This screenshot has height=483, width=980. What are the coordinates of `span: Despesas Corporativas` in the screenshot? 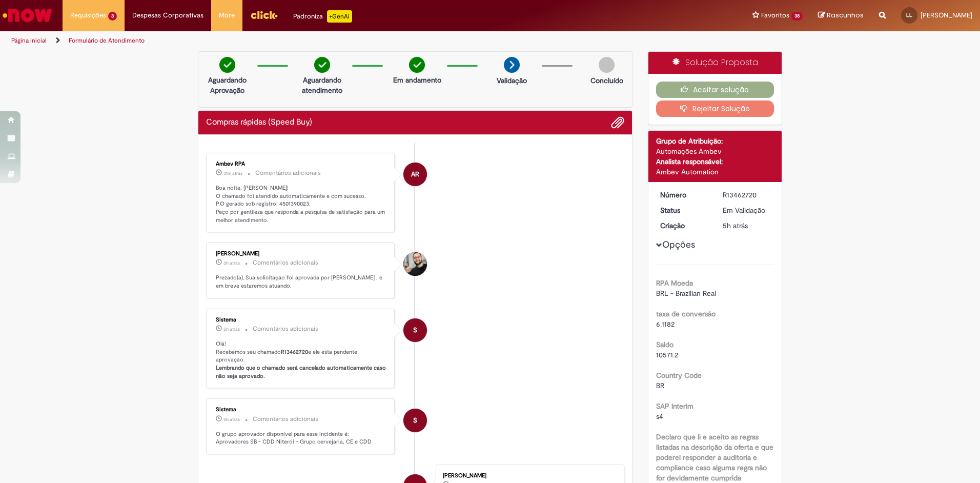 It's located at (168, 15).